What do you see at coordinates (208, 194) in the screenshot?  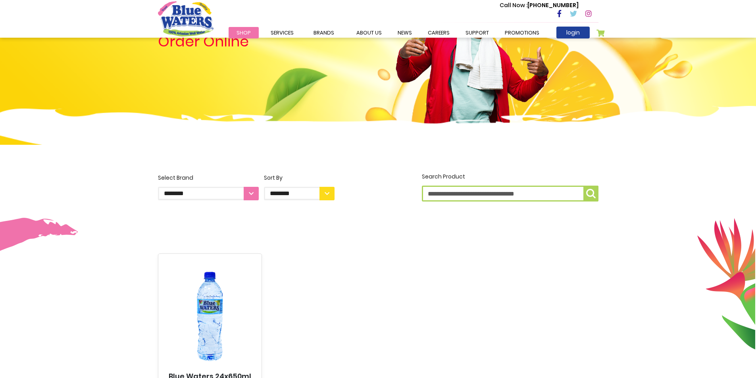 I see `select: Select Brand` at bounding box center [208, 194].